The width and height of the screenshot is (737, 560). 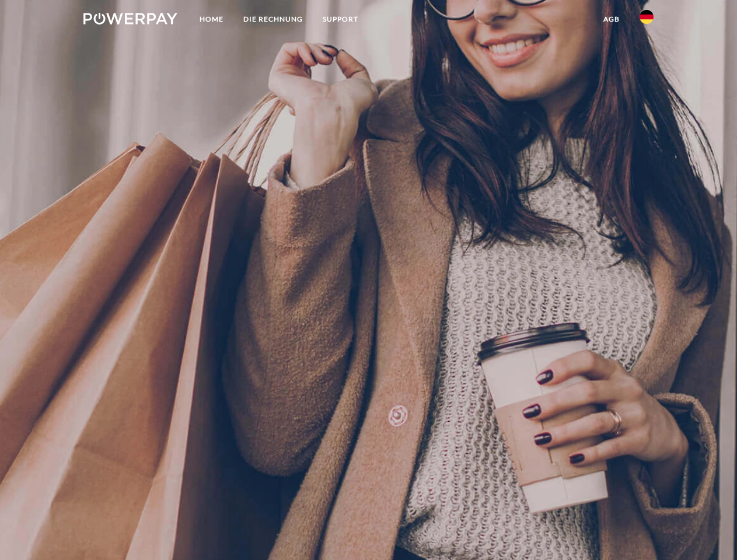 I want to click on img: de, so click(x=646, y=17).